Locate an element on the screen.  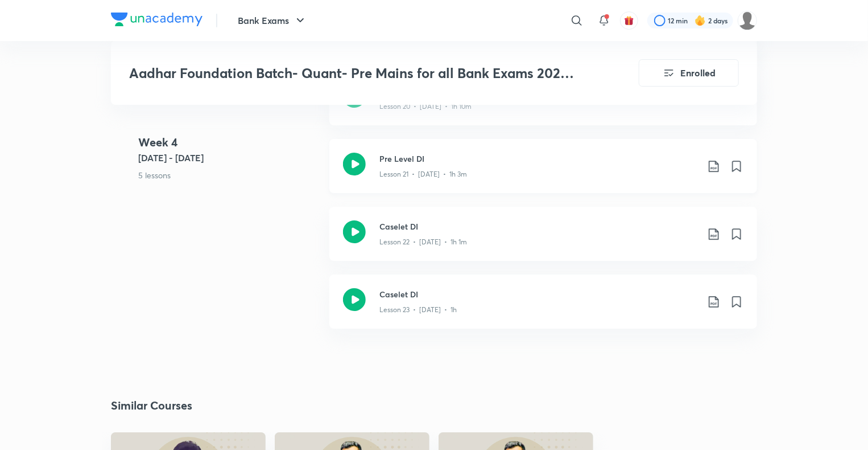
h4: Week 4 is located at coordinates (229, 142).